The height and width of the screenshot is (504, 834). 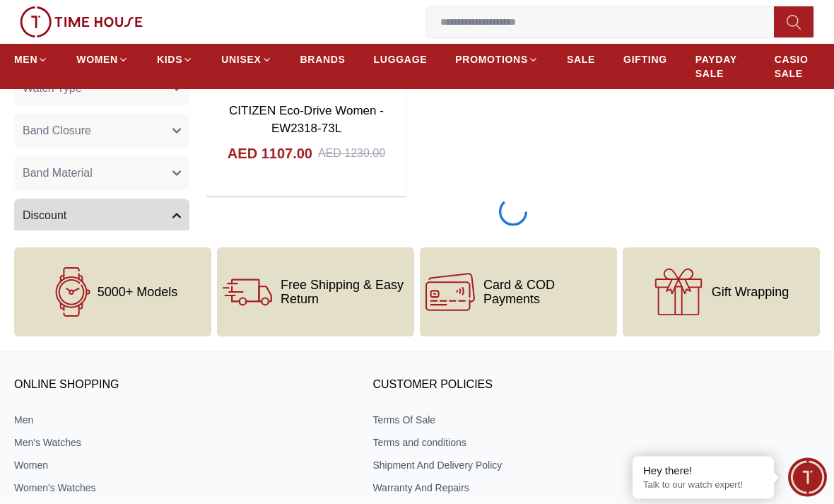 I want to click on span: 5000+ Models, so click(x=138, y=292).